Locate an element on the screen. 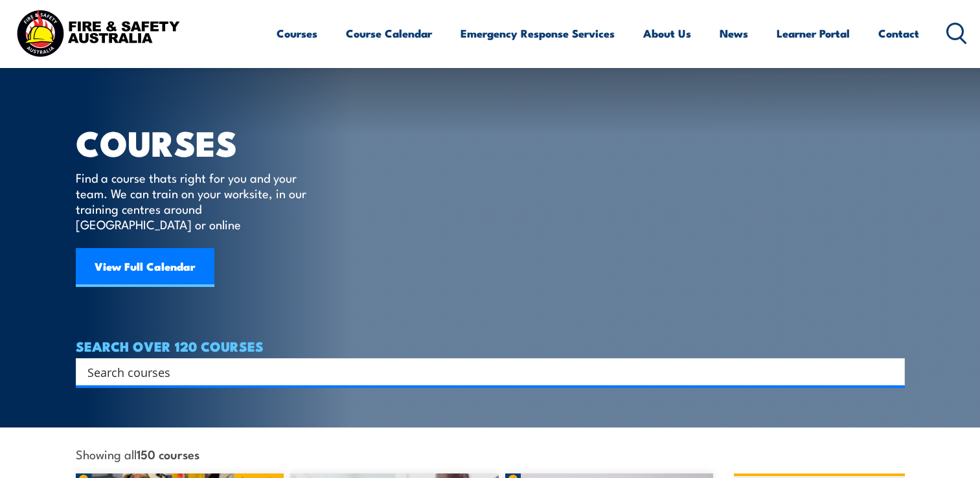  form: Search form is located at coordinates (484, 372).